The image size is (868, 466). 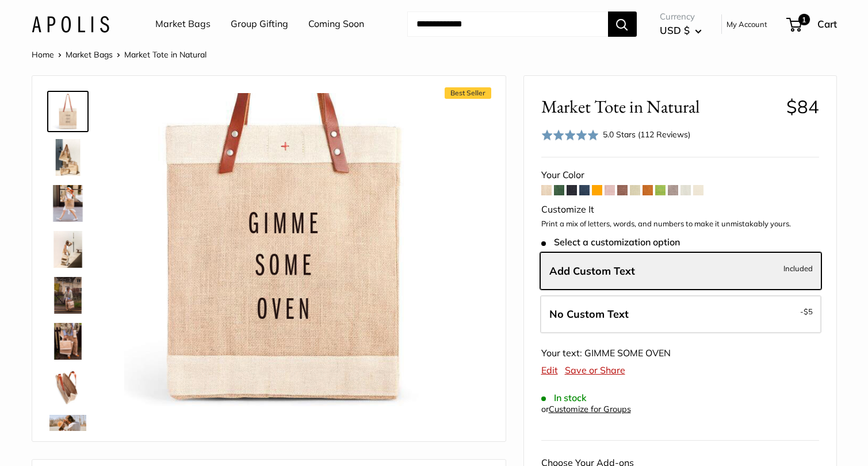 I want to click on span: Currency, so click(x=680, y=17).